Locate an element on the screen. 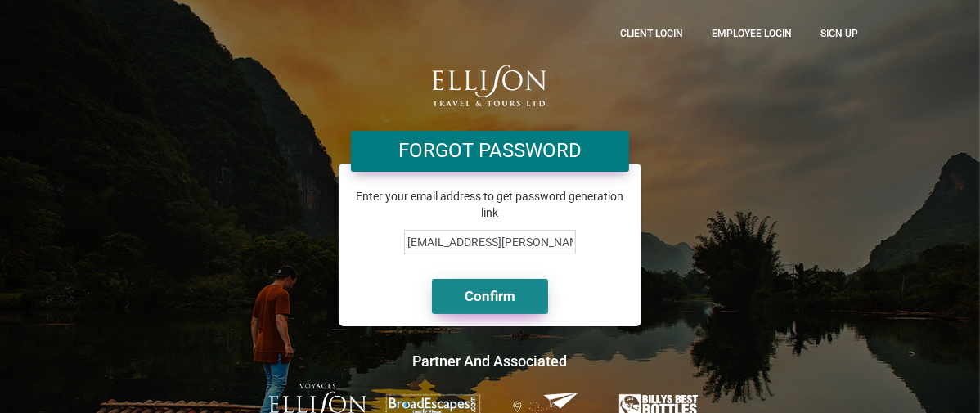  button: Confirm is located at coordinates (490, 296).